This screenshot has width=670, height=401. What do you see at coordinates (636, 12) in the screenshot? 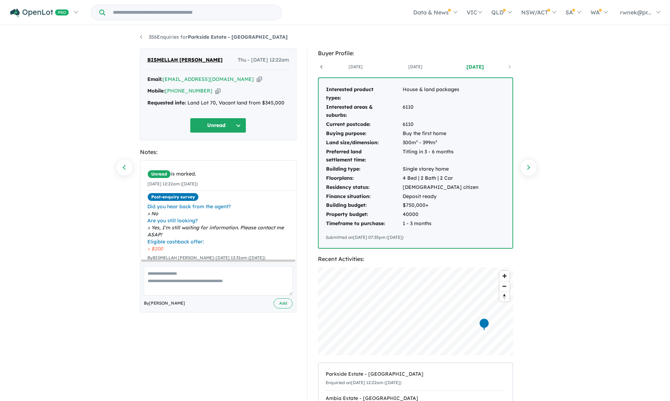
I see `span: rwnek@pr...` at bounding box center [636, 12].